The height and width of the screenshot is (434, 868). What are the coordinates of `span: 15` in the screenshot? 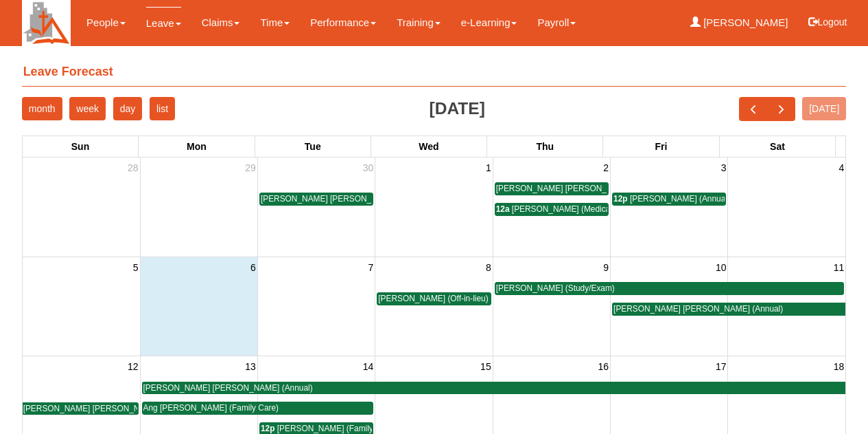 It's located at (486, 366).